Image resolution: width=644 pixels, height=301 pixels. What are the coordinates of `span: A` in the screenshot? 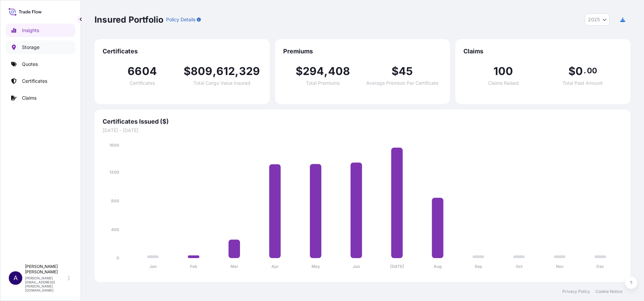 It's located at (16, 278).